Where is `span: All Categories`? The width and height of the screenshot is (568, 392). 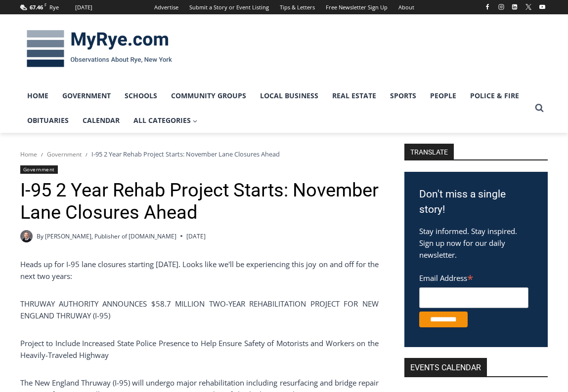
span: All Categories is located at coordinates (165, 120).